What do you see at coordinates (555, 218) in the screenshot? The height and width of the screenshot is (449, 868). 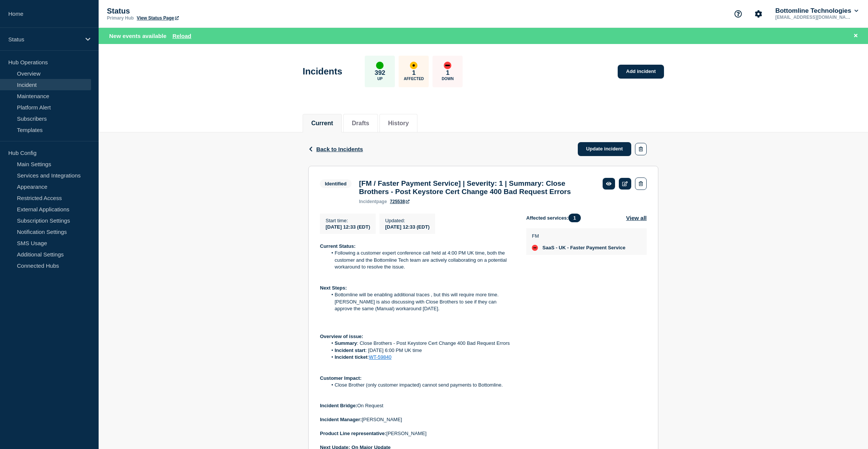 I see `span: Affected services:` at bounding box center [555, 218].